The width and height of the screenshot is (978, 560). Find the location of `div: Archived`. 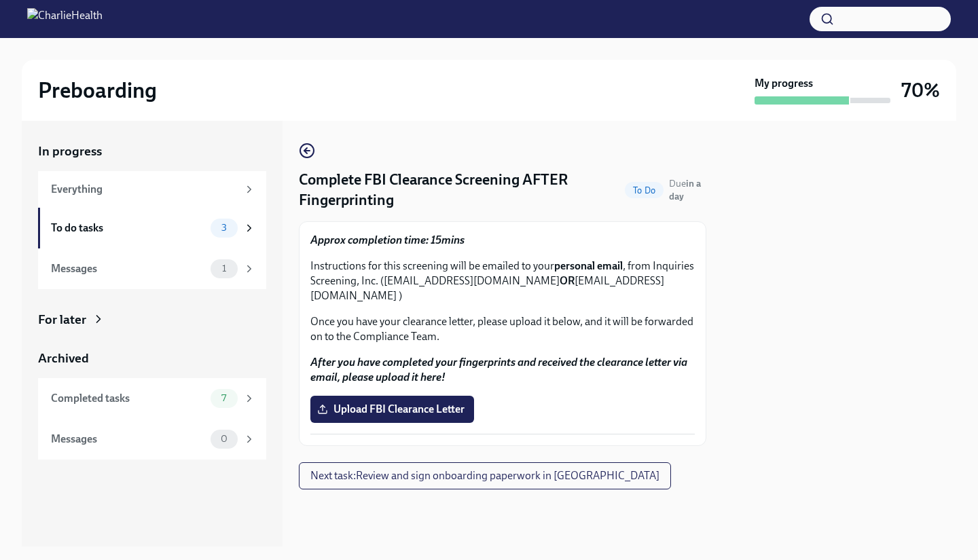

div: Archived is located at coordinates (152, 358).